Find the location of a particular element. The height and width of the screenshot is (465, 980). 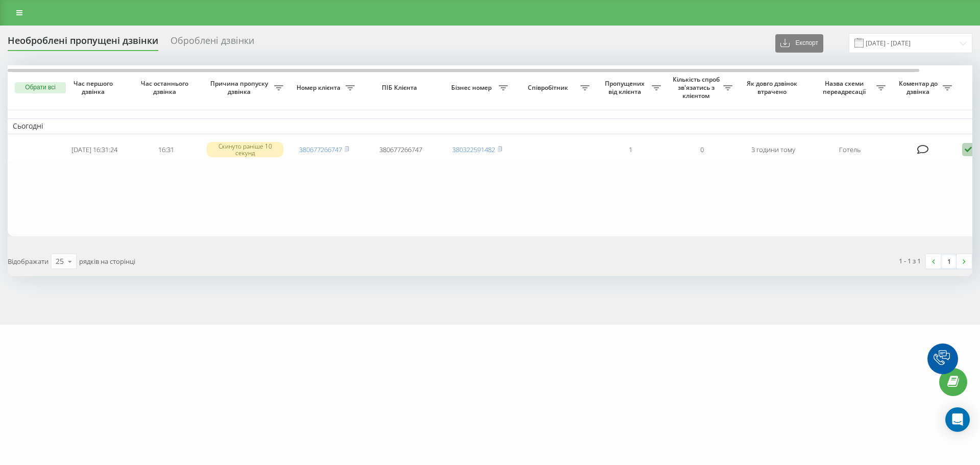

div: 1 - 1 з 1 is located at coordinates (910, 260).